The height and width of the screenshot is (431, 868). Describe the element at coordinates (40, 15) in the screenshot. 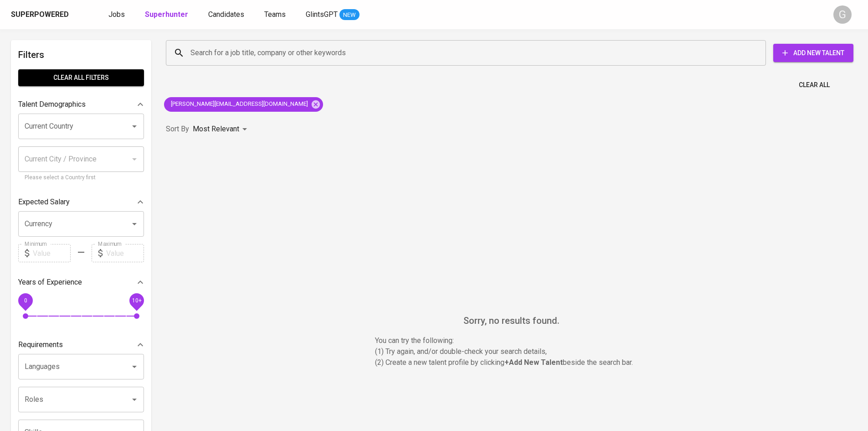

I see `div: Superpowered` at that location.